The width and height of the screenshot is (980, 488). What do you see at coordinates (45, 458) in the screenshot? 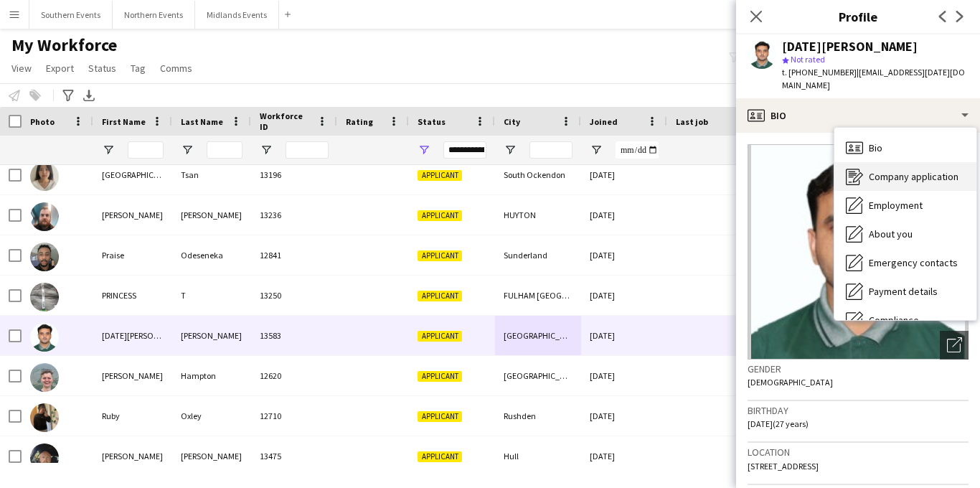
I see `img: Ryan Balderson` at bounding box center [45, 458].